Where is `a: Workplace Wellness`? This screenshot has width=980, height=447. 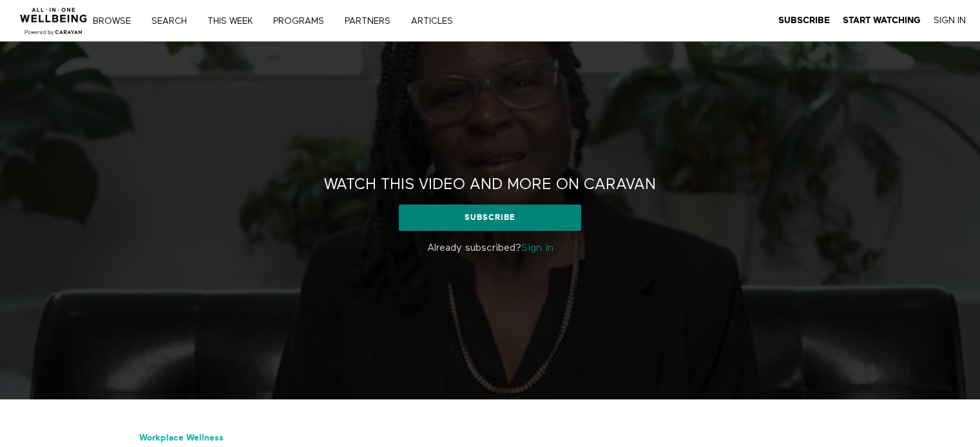
a: Workplace Wellness is located at coordinates (181, 438).